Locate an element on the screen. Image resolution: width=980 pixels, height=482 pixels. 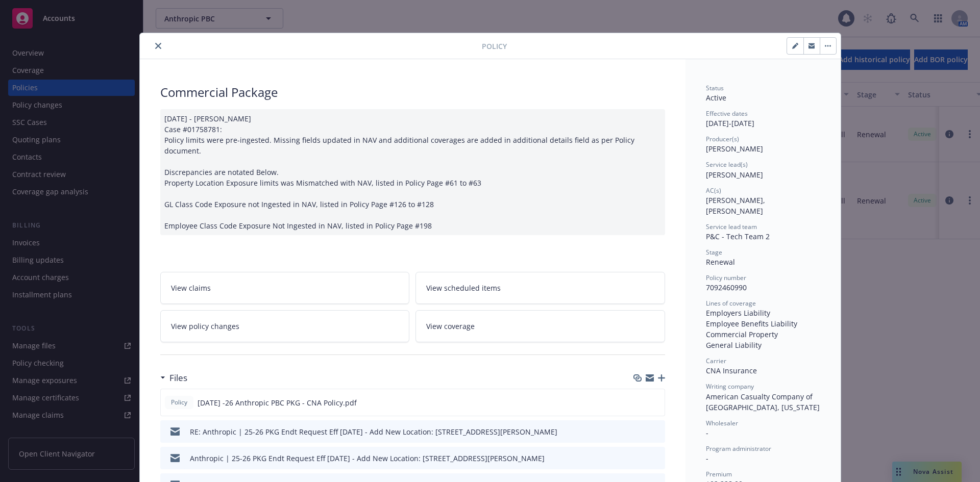
div: Employee Benefits Liability is located at coordinates (763, 324).